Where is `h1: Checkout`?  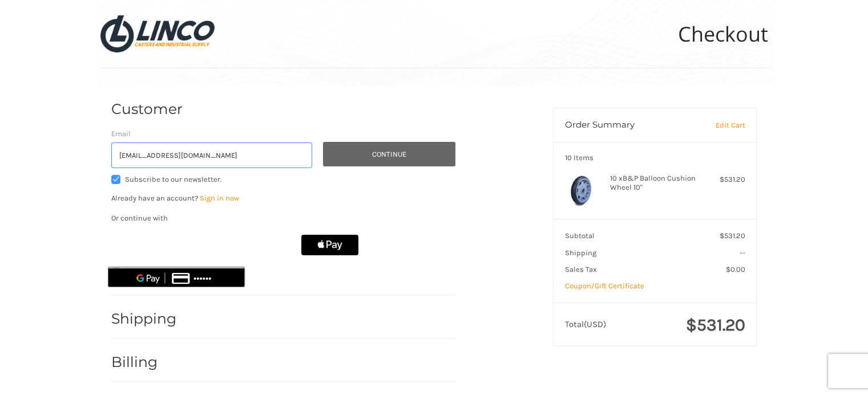 h1: Checkout is located at coordinates (723, 34).